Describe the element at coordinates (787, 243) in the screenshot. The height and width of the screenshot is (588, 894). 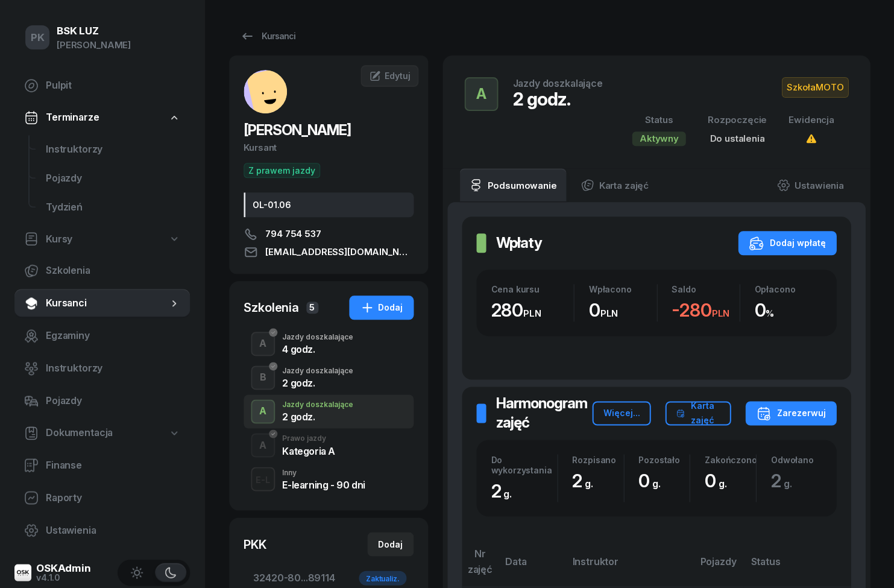
I see `button: Dodaj wpłatę` at that location.